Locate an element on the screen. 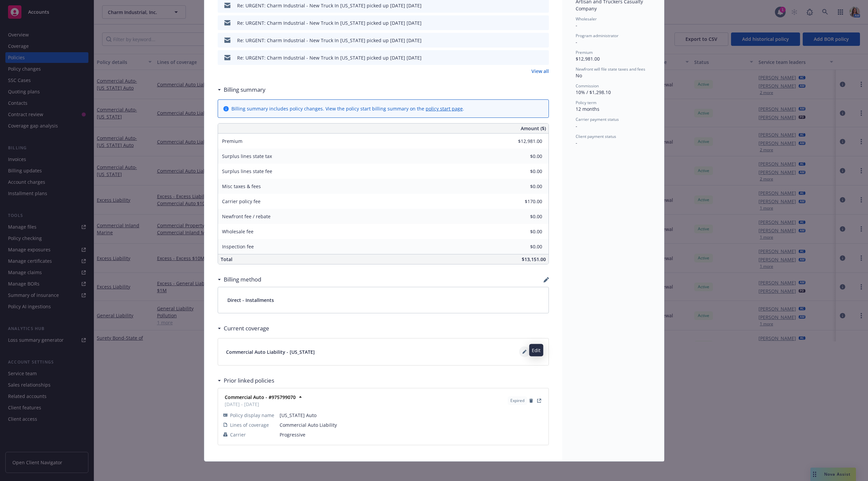 The height and width of the screenshot is (481, 868). h3: Prior linked policies is located at coordinates (249, 381).